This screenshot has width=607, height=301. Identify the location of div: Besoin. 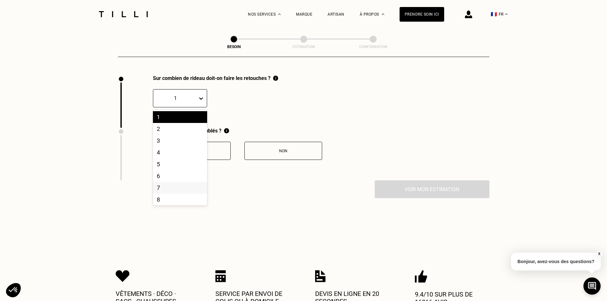
(234, 47).